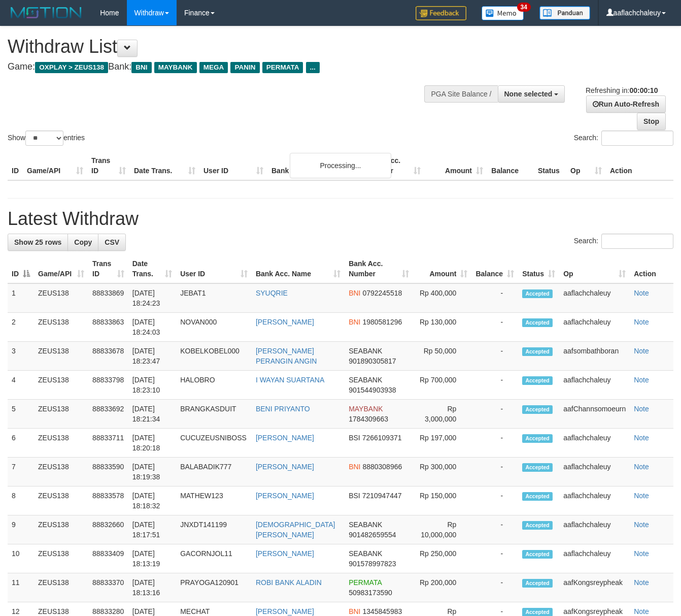 Image resolution: width=681 pixels, height=616 pixels. Describe the element at coordinates (108, 588) in the screenshot. I see `td: 88833370` at that location.